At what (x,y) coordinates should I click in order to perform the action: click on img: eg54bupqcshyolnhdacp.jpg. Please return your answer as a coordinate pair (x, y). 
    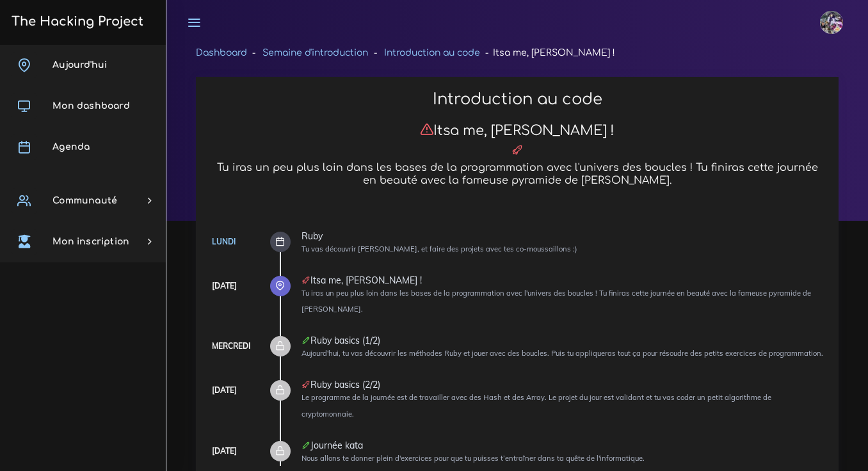
    Looking at the image, I should click on (832, 22).